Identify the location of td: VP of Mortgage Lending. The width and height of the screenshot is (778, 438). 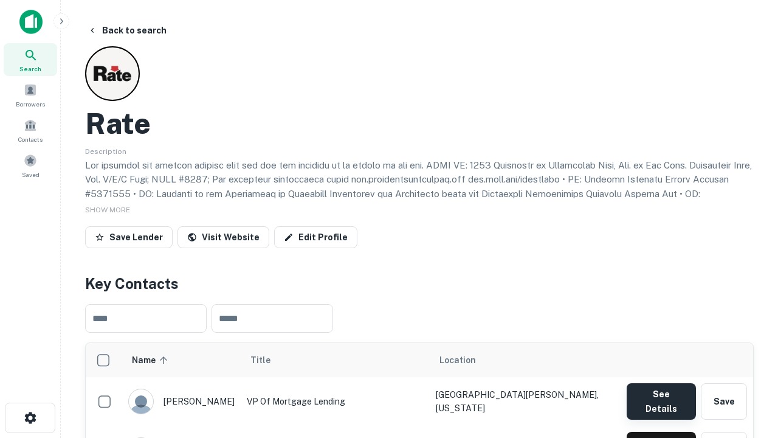
(335, 401).